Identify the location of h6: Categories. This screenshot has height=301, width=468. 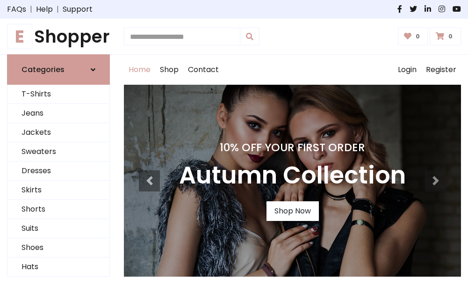
(43, 69).